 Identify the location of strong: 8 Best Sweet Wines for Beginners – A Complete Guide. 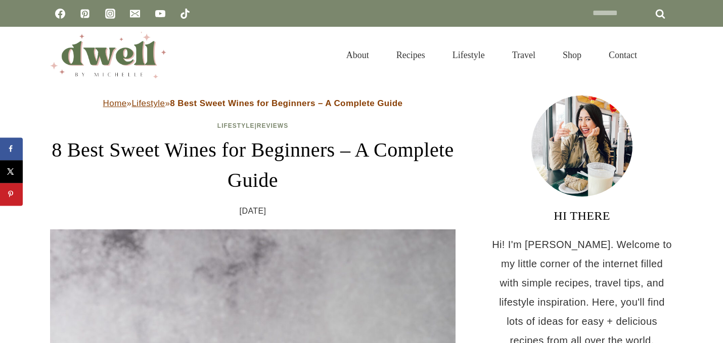
(286, 103).